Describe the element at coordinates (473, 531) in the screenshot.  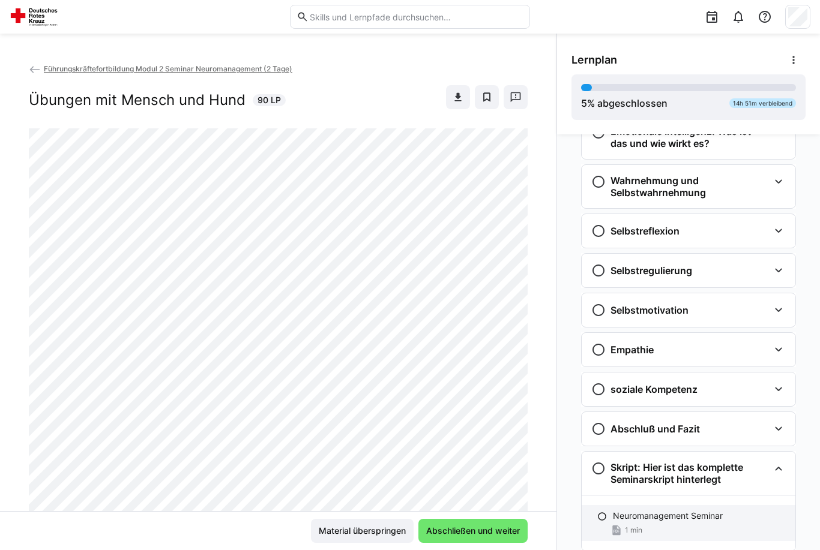
I see `button: Abschließen und weiter` at that location.